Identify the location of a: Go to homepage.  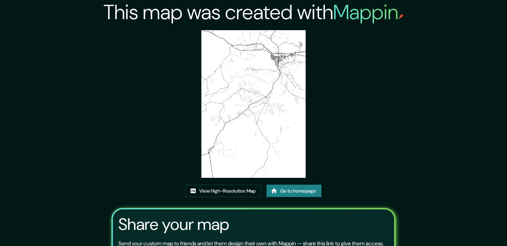
(294, 191).